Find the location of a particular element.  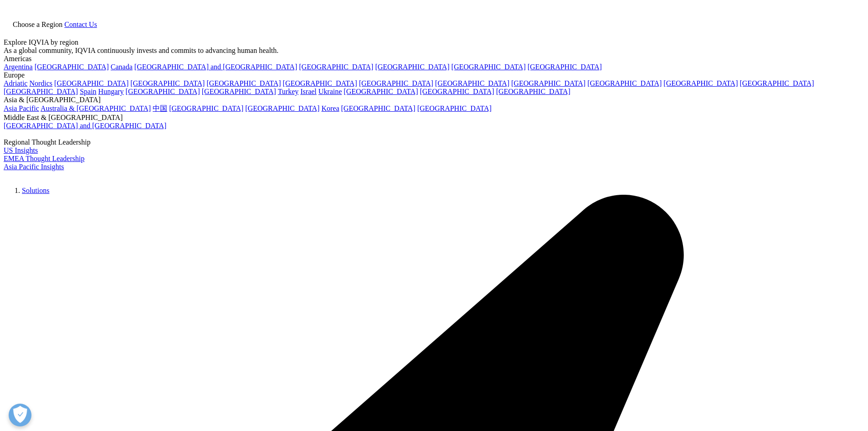

a: Argentina is located at coordinates (18, 67).